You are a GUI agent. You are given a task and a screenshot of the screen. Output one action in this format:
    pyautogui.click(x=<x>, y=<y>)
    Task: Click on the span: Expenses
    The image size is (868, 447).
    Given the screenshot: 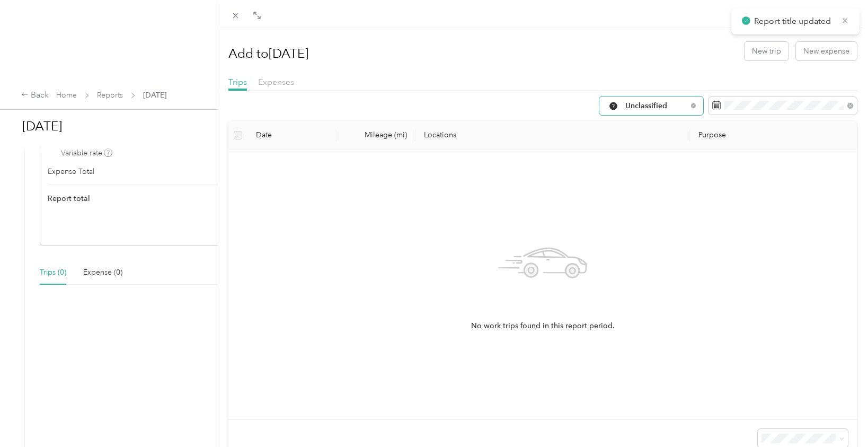 What is the action you would take?
    pyautogui.click(x=276, y=82)
    